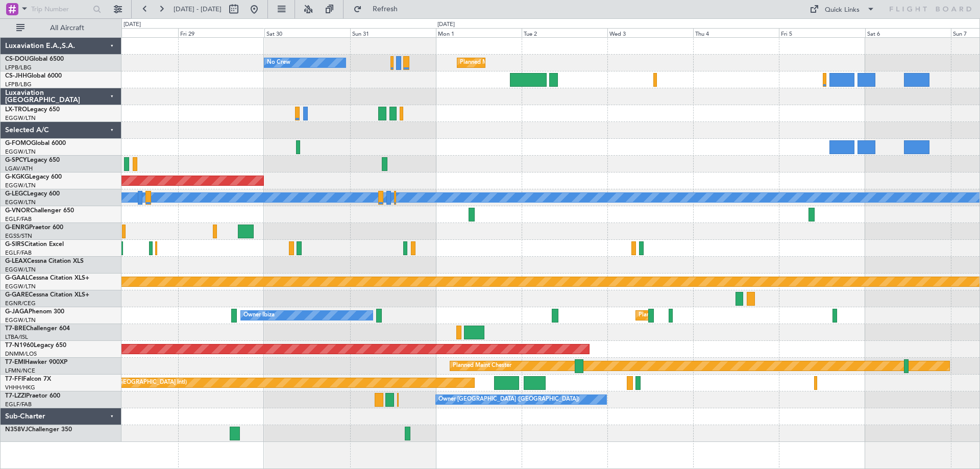  What do you see at coordinates (307, 33) in the screenshot?
I see `div: Sat 30` at bounding box center [307, 33].